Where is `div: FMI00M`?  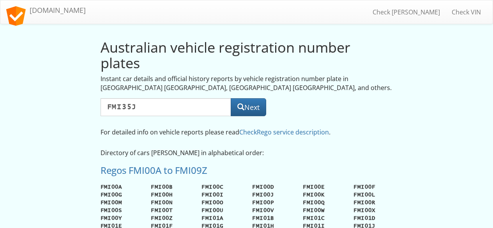 div: FMI00M is located at coordinates (120, 203).